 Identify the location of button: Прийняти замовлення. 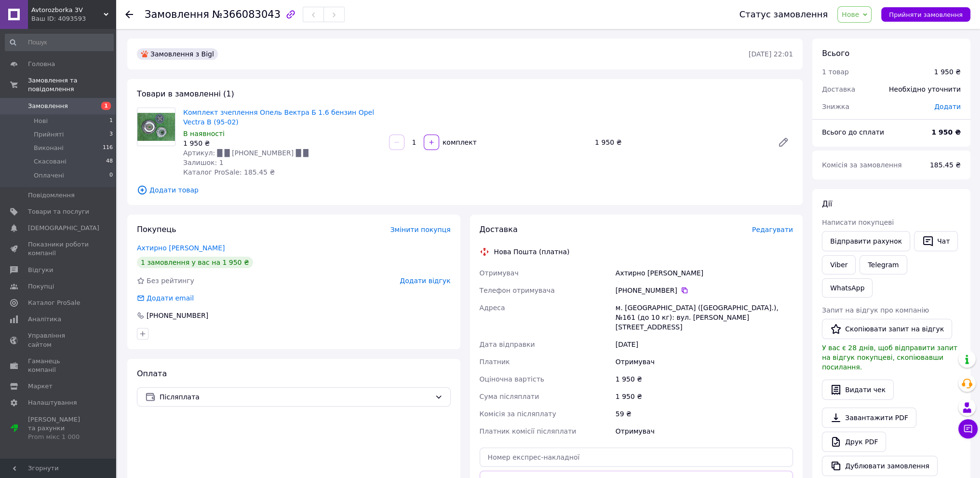
(926, 15).